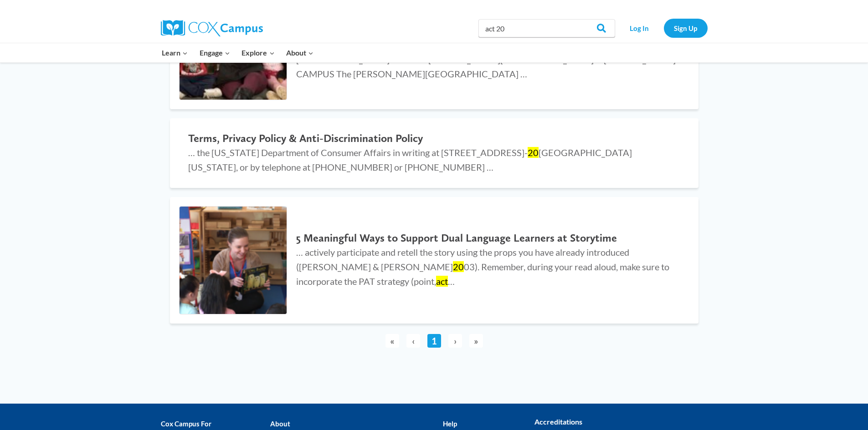 This screenshot has width=868, height=430. What do you see at coordinates (233, 260) in the screenshot?
I see `img: 5 Meaningful Ways to Support Dual Language Learners at Storytime` at bounding box center [233, 260].